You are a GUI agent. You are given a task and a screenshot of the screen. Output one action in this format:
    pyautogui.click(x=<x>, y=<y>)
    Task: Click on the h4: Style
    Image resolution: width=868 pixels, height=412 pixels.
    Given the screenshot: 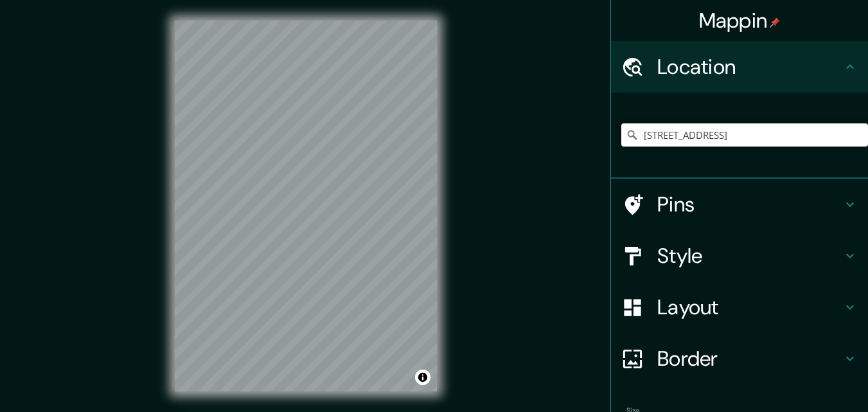 What is the action you would take?
    pyautogui.click(x=750, y=256)
    